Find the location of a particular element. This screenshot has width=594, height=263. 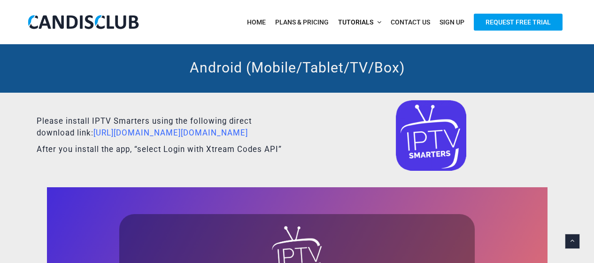

span: Sign Up is located at coordinates (452, 22).